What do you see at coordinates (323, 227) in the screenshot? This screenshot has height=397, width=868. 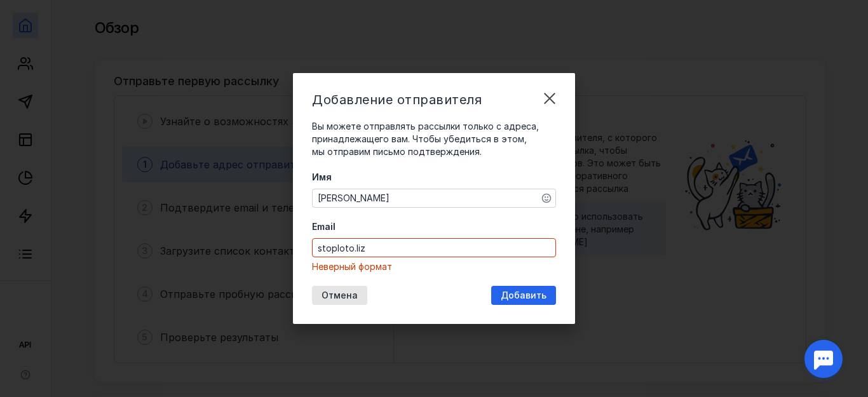 I see `span: Email` at bounding box center [323, 227].